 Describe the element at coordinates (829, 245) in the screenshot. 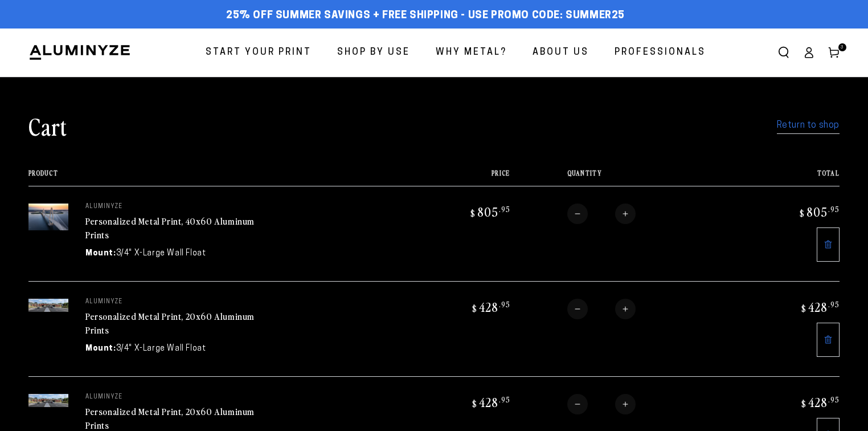

I see `a: Remove 40"x60" Rectangle White Glossy Aluminyzed Photo` at that location.